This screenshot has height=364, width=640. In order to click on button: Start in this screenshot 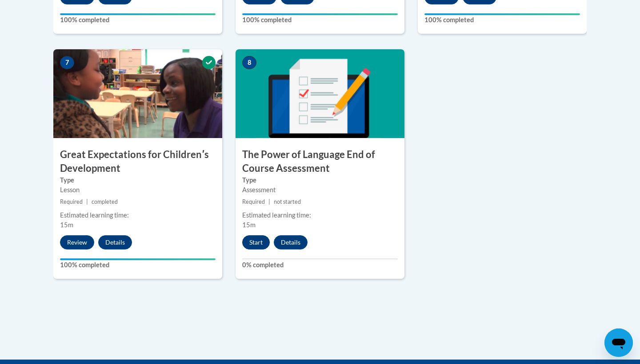, I will do `click(256, 243)`.